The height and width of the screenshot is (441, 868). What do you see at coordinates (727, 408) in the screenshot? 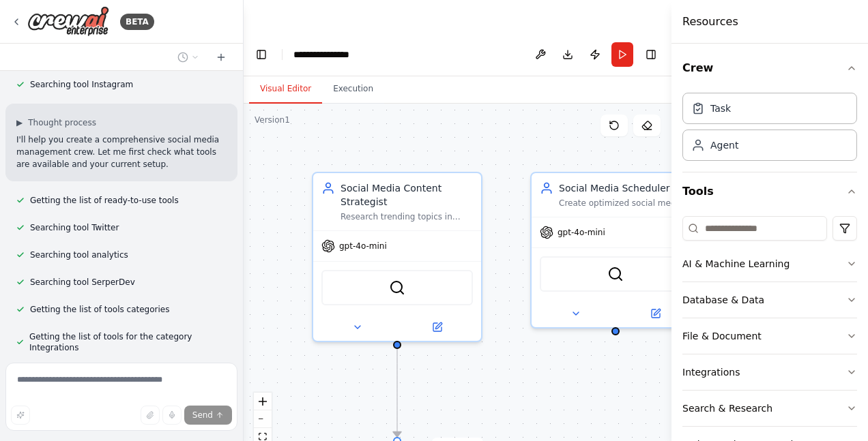
I see `div: Search & Research` at bounding box center [727, 408].